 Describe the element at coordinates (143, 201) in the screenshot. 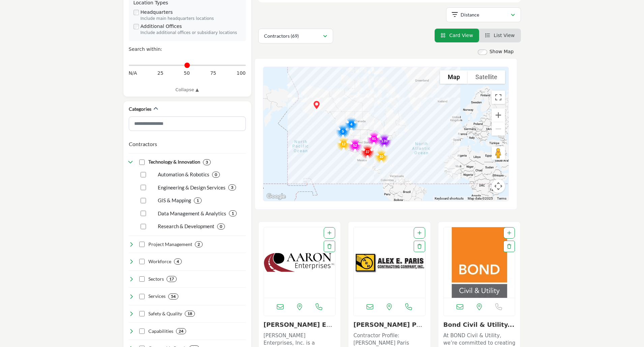

I see `input: Select GIS & Mapping checkbox` at that location.